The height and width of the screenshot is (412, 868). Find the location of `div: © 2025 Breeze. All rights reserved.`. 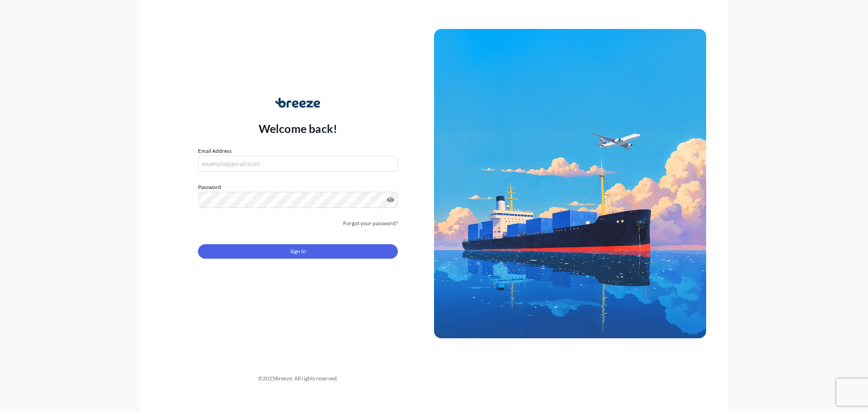

div: © 2025 Breeze. All rights reserved. is located at coordinates (298, 378).